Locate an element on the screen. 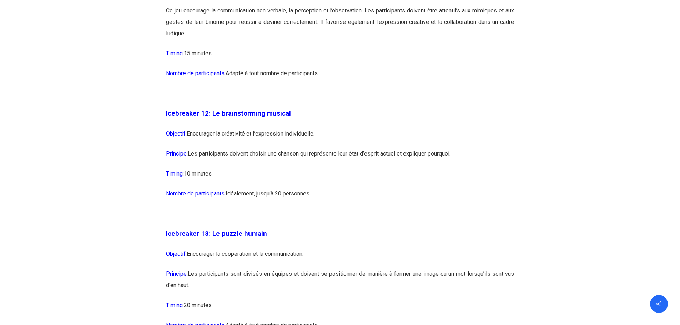 The width and height of the screenshot is (680, 325). span: Icebreaker 13: Le puzzle humain is located at coordinates (216, 234).